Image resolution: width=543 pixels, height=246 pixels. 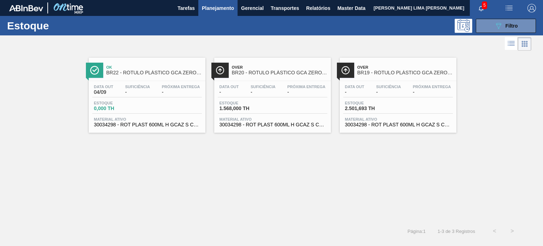 What do you see at coordinates (416, 231) in the screenshot?
I see `span: Página : 1` at bounding box center [416, 231].